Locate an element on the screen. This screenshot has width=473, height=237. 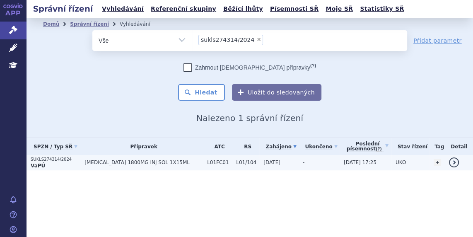
input: sukls274314/2024 is located at coordinates (268, 39).